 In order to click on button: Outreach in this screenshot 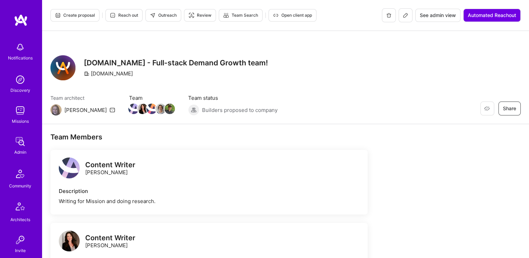, I will do `click(163, 15)`.